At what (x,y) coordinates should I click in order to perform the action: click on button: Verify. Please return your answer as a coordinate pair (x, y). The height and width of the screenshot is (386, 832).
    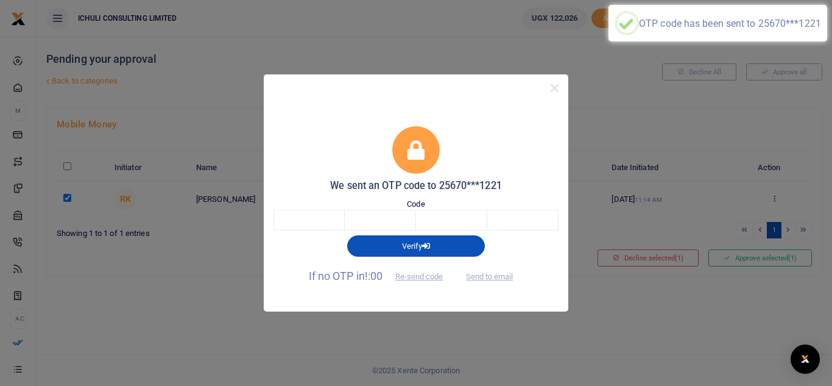
    Looking at the image, I should click on (416, 246).